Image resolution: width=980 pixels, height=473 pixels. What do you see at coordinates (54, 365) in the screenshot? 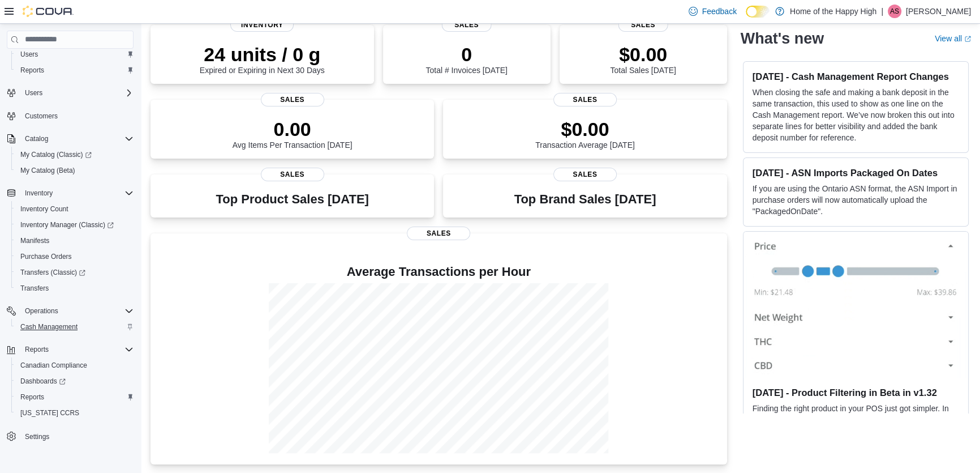
I see `a: Canadian Compliance` at bounding box center [54, 365].